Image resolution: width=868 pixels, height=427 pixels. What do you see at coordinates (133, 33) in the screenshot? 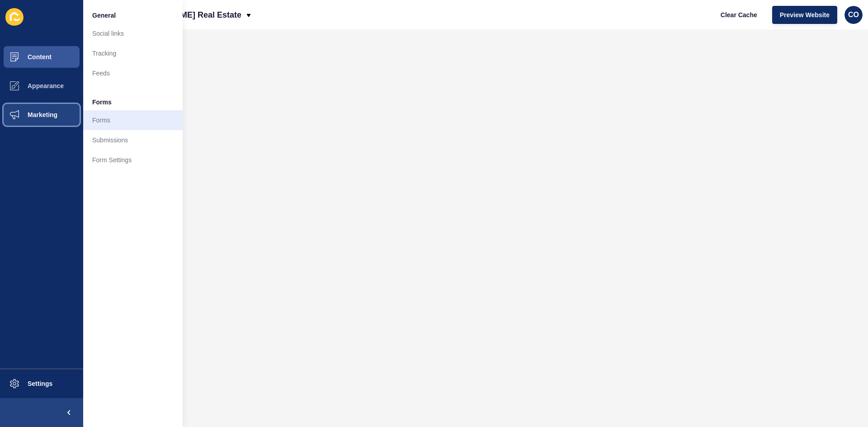
I see `a: Social links` at bounding box center [133, 33].